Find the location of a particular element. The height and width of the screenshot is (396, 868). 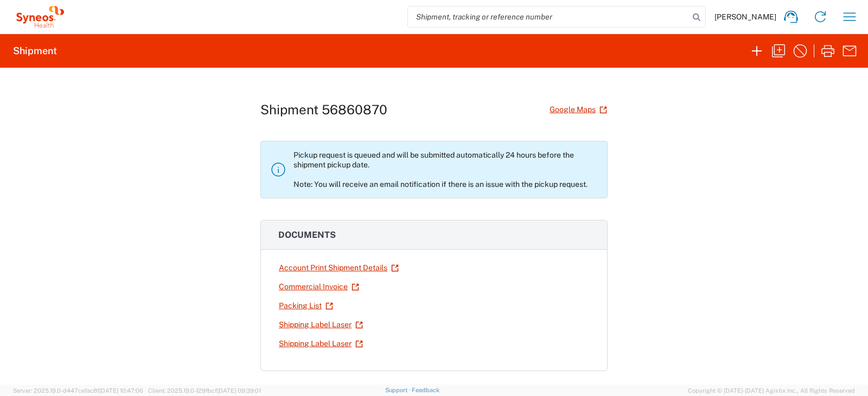

a: Commercial Invoice is located at coordinates (319, 287).